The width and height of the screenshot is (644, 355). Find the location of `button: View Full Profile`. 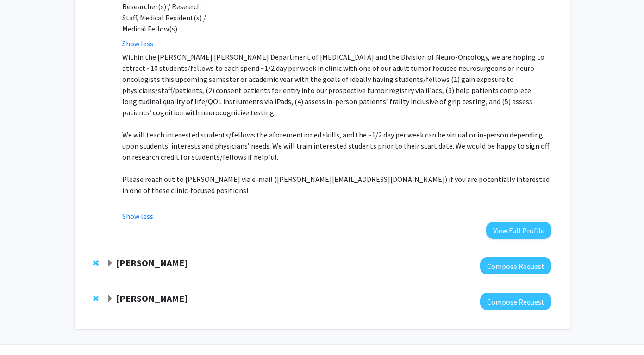

button: View Full Profile is located at coordinates (518, 230).